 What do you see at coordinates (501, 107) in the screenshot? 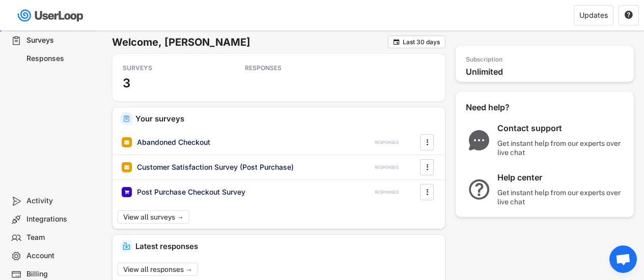
I see `div: Need help?` at bounding box center [501, 107].